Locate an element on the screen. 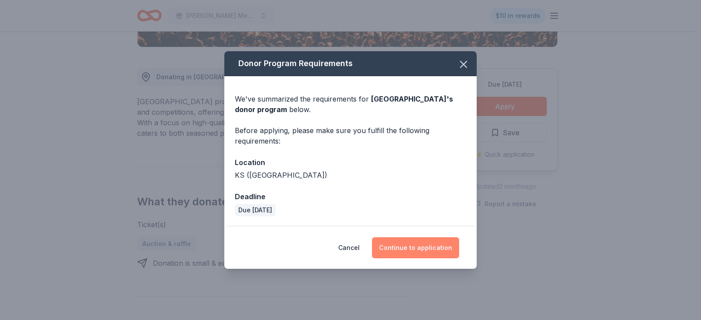 This screenshot has height=320, width=701. div: Location is located at coordinates (351, 163).